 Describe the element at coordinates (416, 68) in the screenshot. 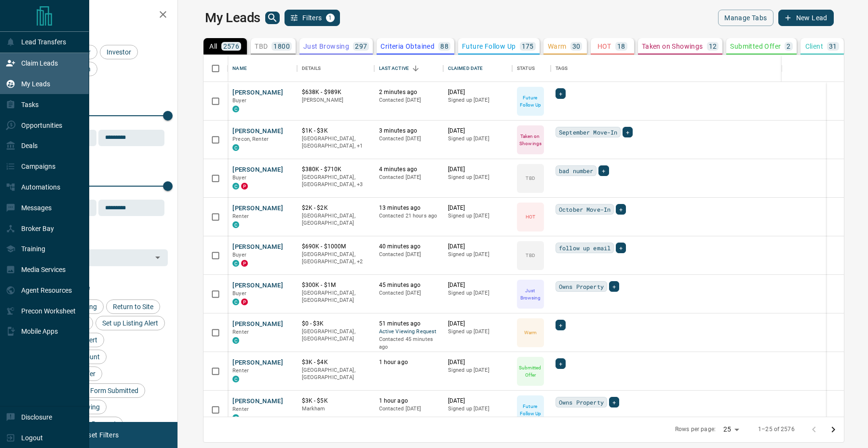

I see `button: Sort` at that location.